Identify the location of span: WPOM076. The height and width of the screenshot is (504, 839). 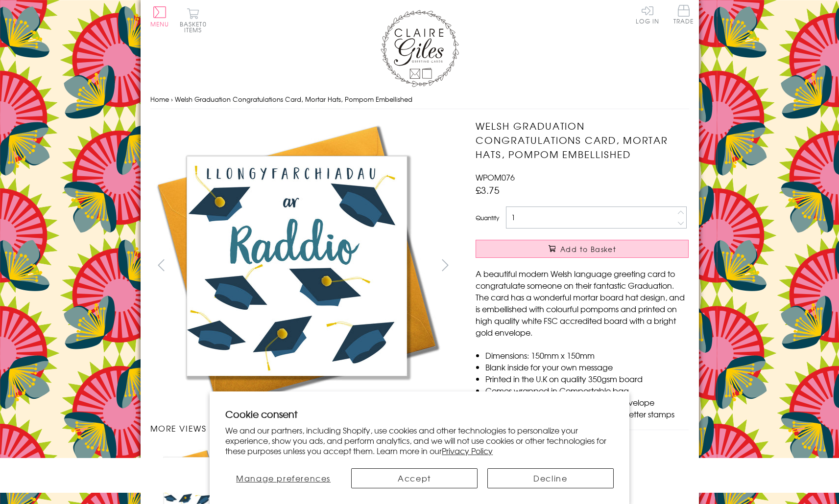
(496, 178).